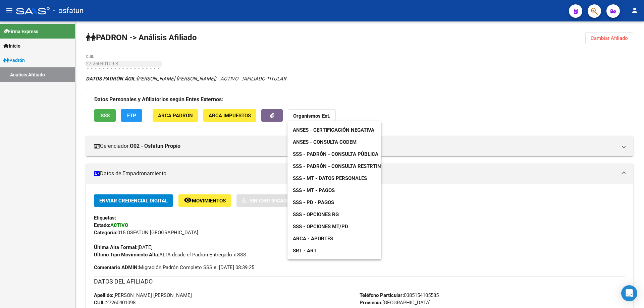 Image resolution: width=644 pixels, height=308 pixels. I want to click on span: ANSES - Consulta CODEM, so click(325, 142).